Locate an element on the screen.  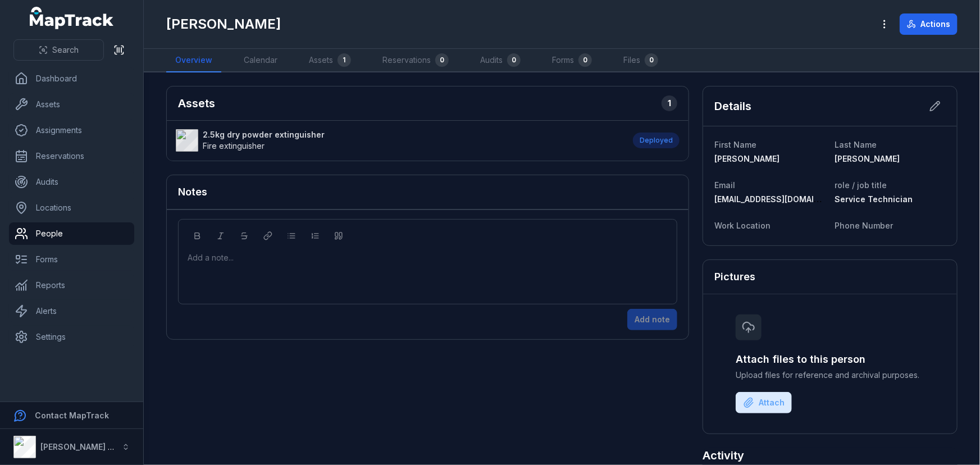
a: Reservations is located at coordinates (71, 156).